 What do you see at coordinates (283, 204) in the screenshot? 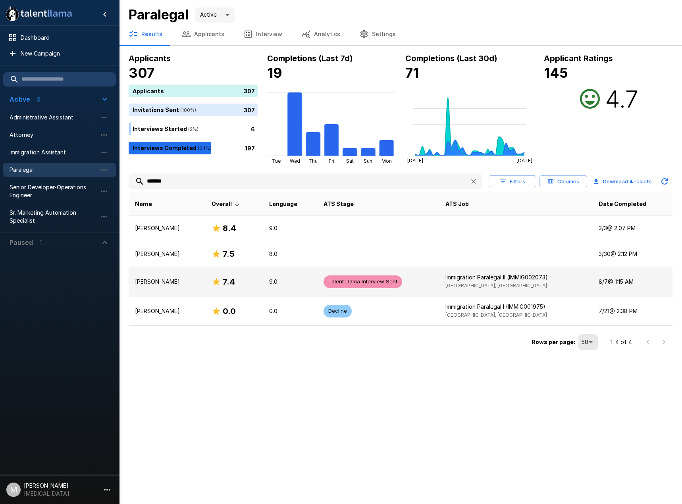
I see `span: Language` at bounding box center [283, 204].